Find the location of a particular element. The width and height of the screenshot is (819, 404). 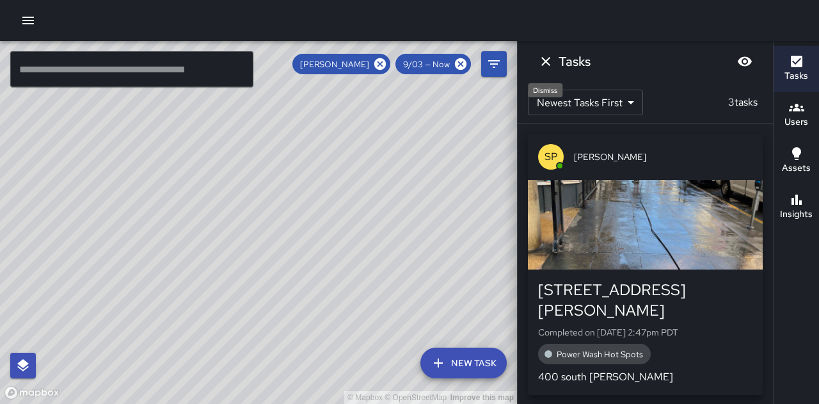

button: Assets is located at coordinates (796, 161).